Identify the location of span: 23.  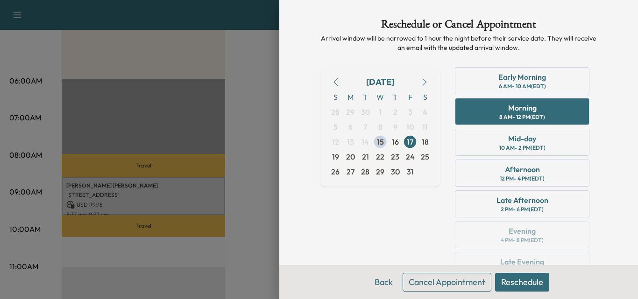
(395, 157).